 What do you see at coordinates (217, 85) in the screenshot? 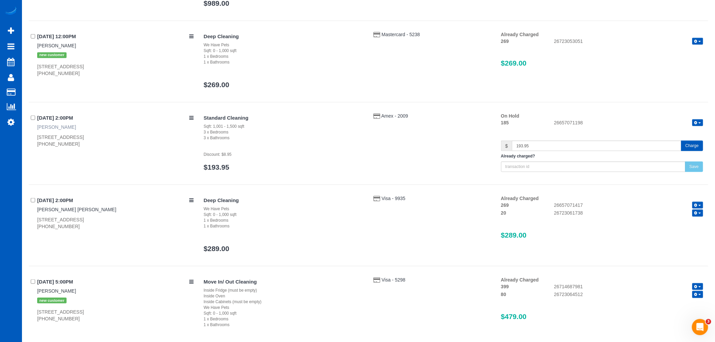
I see `a: $269.00` at bounding box center [217, 85].